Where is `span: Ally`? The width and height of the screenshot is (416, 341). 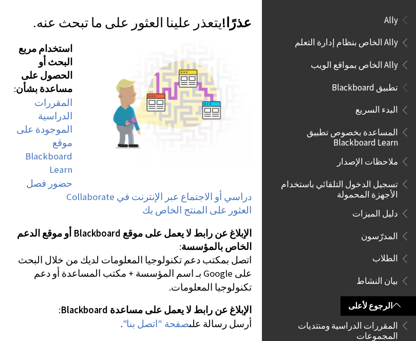
span: Ally is located at coordinates (391, 18).